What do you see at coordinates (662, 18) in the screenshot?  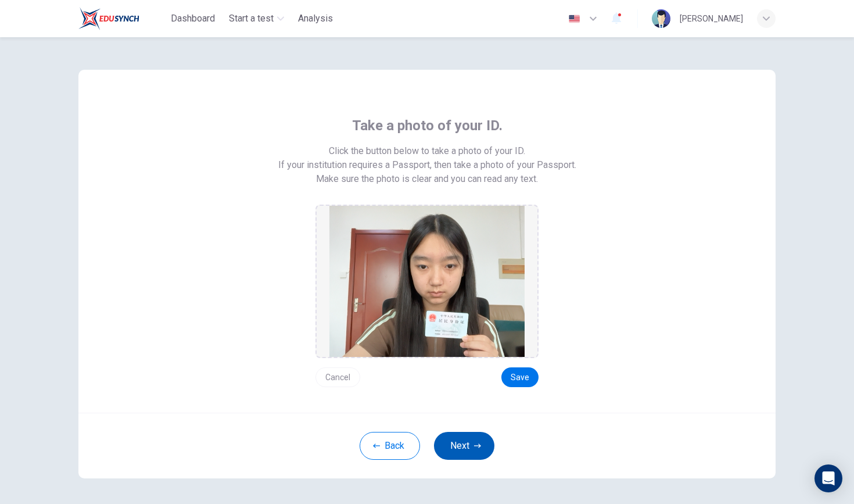 I see `img: Profile picture` at bounding box center [662, 18].